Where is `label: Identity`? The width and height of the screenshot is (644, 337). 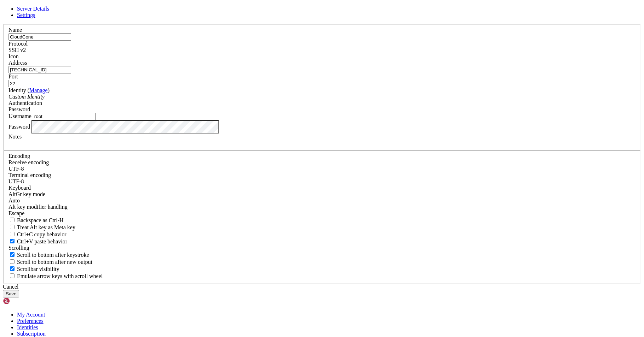
label: Identity is located at coordinates (29, 90).